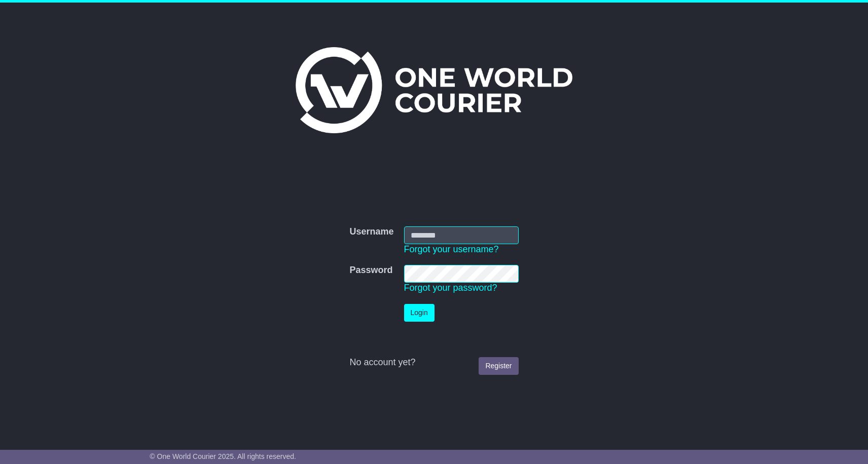  What do you see at coordinates (451, 250) in the screenshot?
I see `a: Forgot your username?` at bounding box center [451, 250].